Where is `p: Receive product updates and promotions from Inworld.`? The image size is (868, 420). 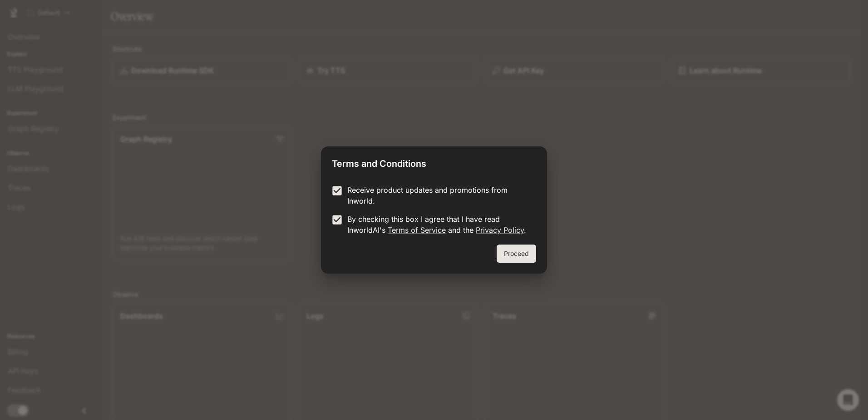
p: Receive product updates and promotions from Inworld. is located at coordinates (438, 196).